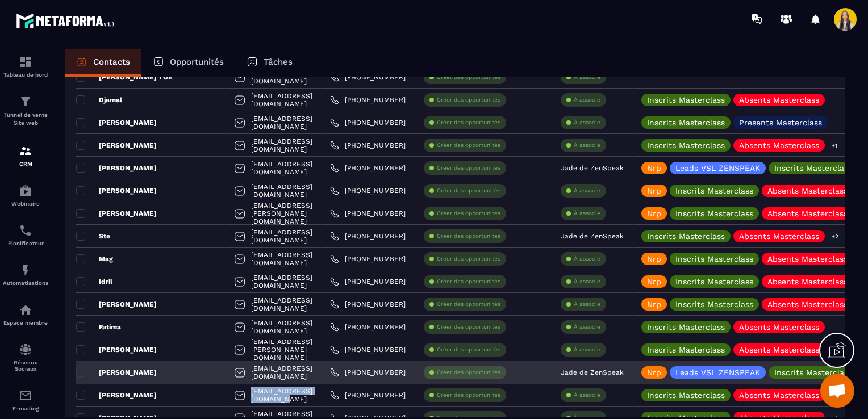 This screenshot has height=419, width=868. What do you see at coordinates (26, 396) in the screenshot?
I see `img: email` at bounding box center [26, 396].